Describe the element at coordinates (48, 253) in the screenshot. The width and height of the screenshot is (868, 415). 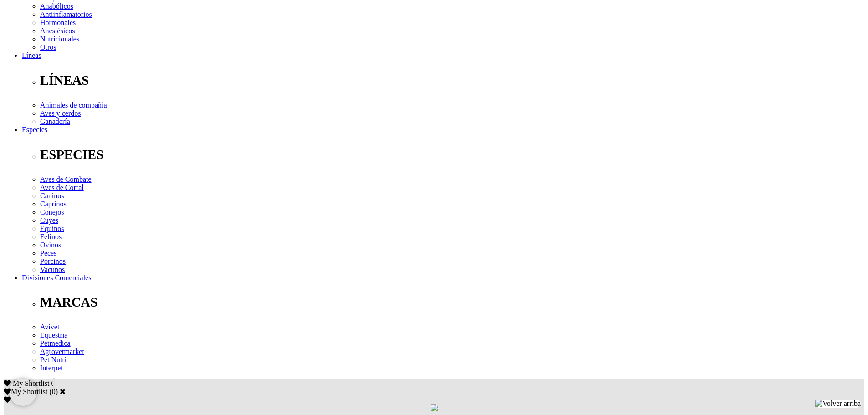
I see `a: Peces` at that location.